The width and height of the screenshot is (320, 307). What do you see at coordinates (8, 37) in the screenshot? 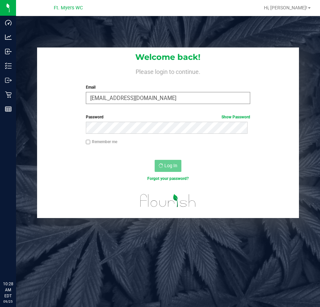
I see `inline-svg: Analytics` at bounding box center [8, 37].